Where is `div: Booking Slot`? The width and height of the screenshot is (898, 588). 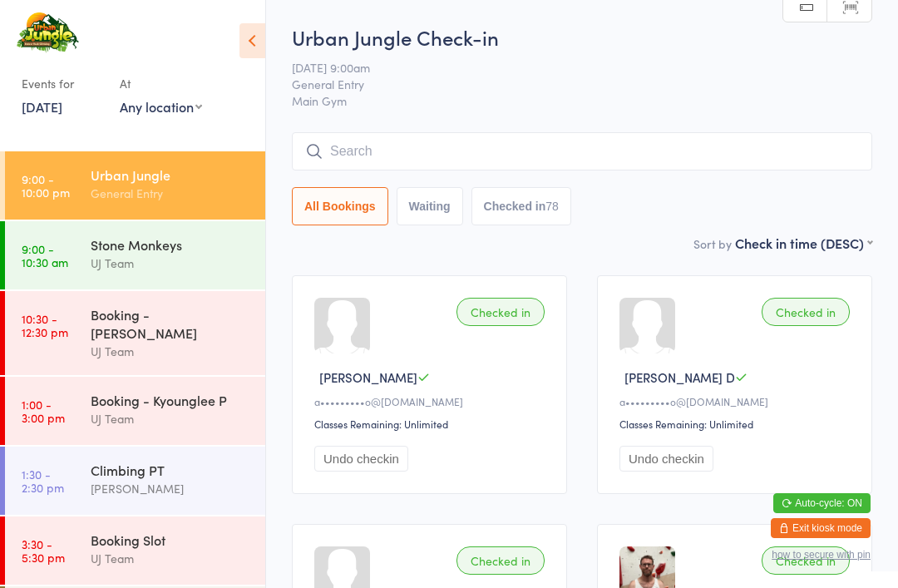
div: Booking Slot is located at coordinates (171, 540).